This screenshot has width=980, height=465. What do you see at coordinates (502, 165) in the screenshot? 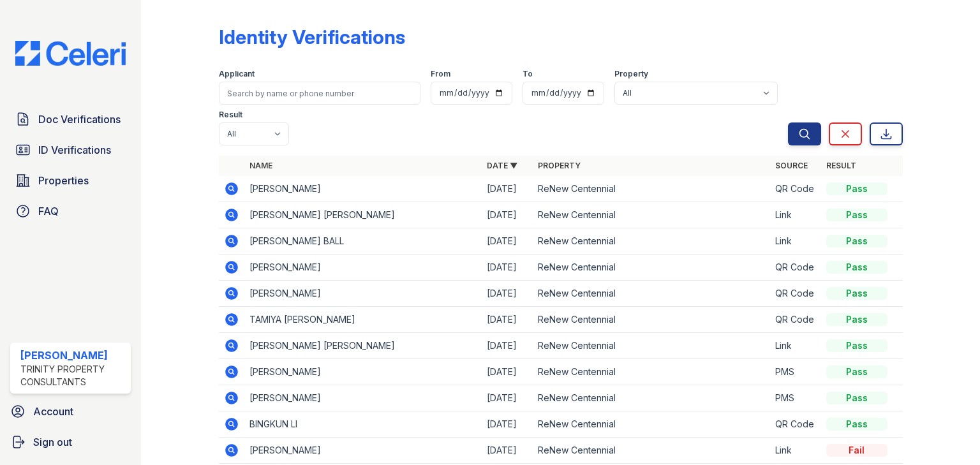
I see `a: Date ▼` at bounding box center [502, 165].